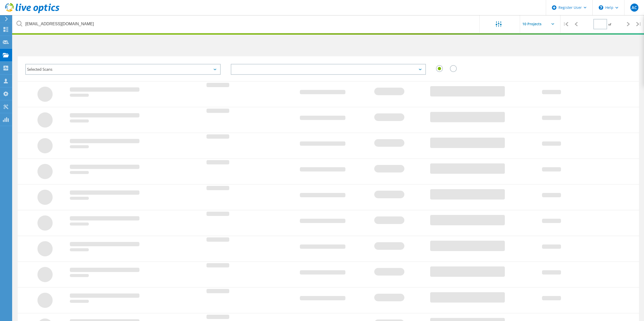  What do you see at coordinates (123, 69) in the screenshot?
I see `div: Selected Scans` at bounding box center [123, 69].